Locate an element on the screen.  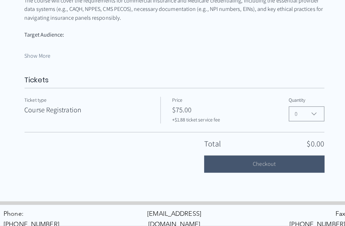
p: +$1.88 ticket service fee is located at coordinates (223, 121).